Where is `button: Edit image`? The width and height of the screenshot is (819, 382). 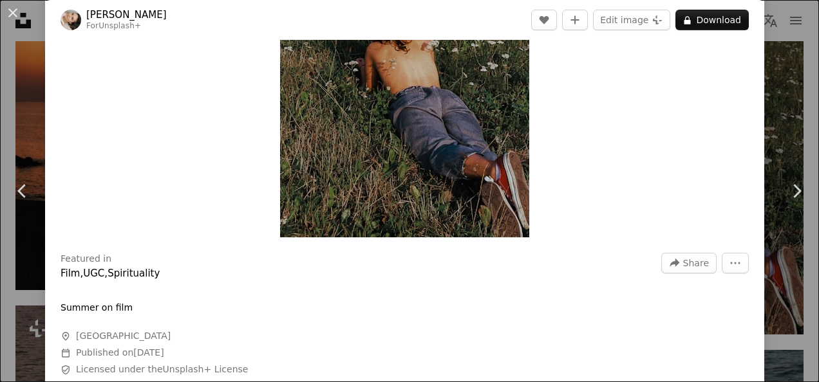
button: Edit image is located at coordinates (631, 20).